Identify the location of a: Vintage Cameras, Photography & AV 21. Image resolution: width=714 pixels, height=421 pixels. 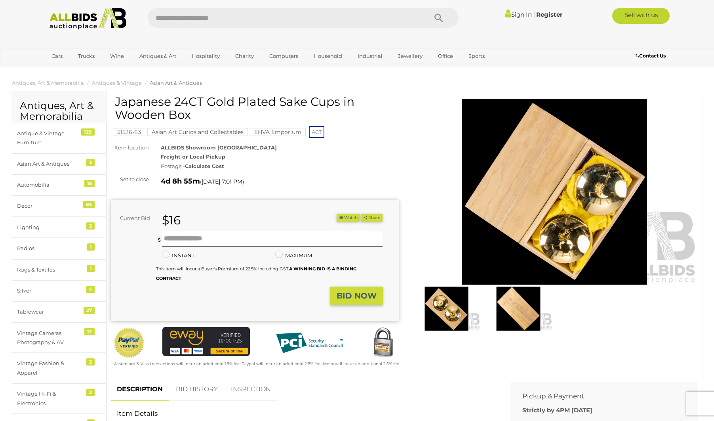
(59, 338).